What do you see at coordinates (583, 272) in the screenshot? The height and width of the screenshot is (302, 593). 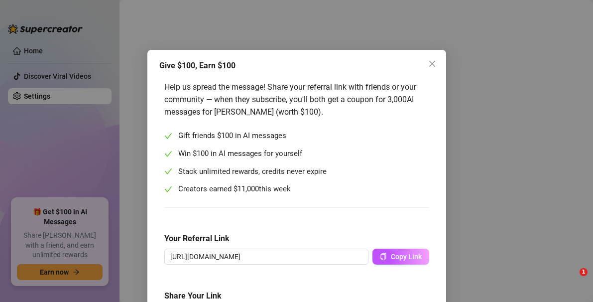 I see `span: 1` at bounding box center [583, 272].